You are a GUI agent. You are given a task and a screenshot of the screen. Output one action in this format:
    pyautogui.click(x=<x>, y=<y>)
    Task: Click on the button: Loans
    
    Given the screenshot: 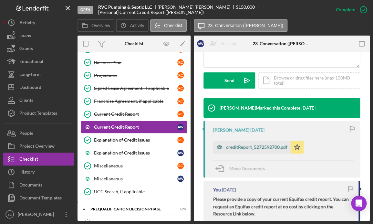 What is the action you would take?
    pyautogui.click(x=39, y=36)
    